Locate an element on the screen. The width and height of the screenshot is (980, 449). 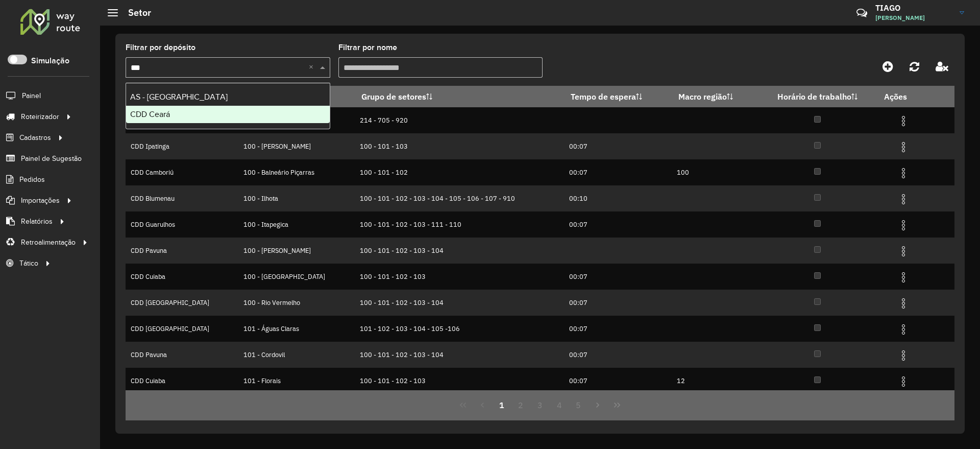
td: 100 - 101 - 102 is located at coordinates (459, 172).